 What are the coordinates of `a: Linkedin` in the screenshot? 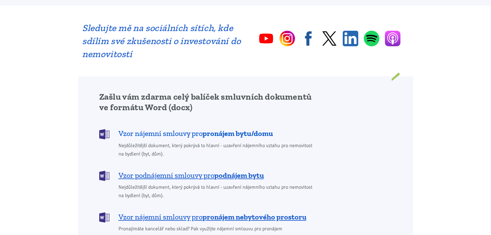 It's located at (351, 38).